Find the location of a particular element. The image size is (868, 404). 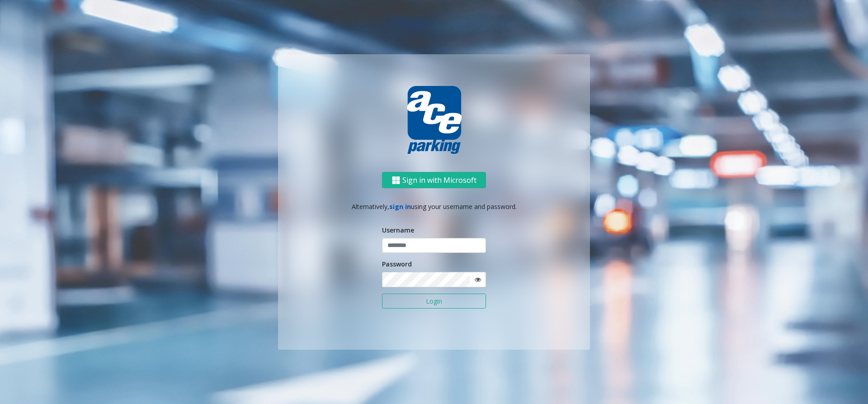

button: Login is located at coordinates (434, 301).